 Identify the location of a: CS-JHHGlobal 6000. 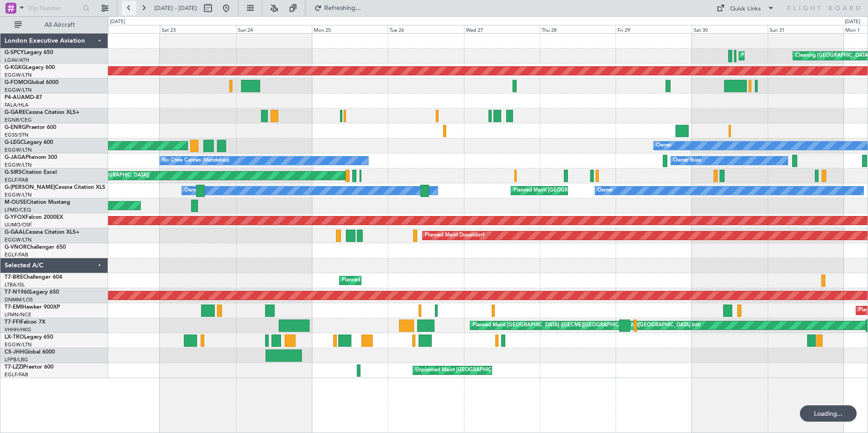
(30, 353).